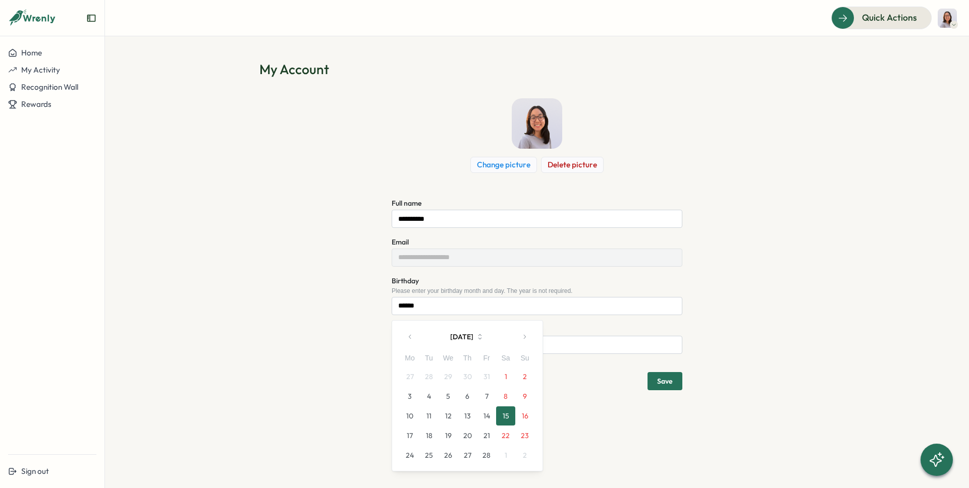  Describe the element at coordinates (486, 397) in the screenshot. I see `button: 7` at that location.